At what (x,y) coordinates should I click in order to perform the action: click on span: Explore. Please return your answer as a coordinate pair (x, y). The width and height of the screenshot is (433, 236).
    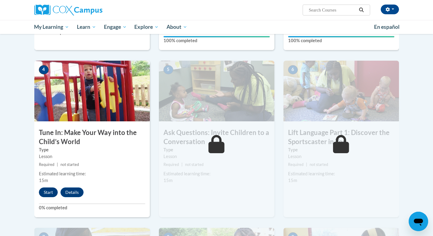
    Looking at the image, I should click on (146, 27).